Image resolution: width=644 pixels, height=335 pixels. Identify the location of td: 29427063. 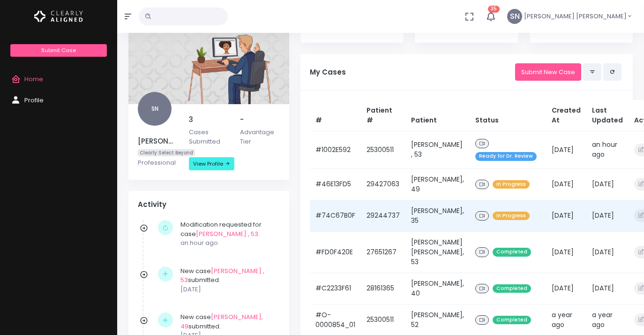
(383, 184).